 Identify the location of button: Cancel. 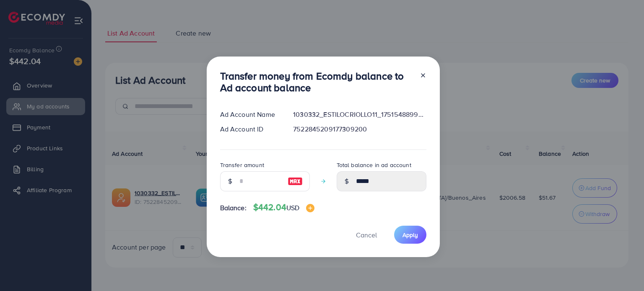
(366, 234).